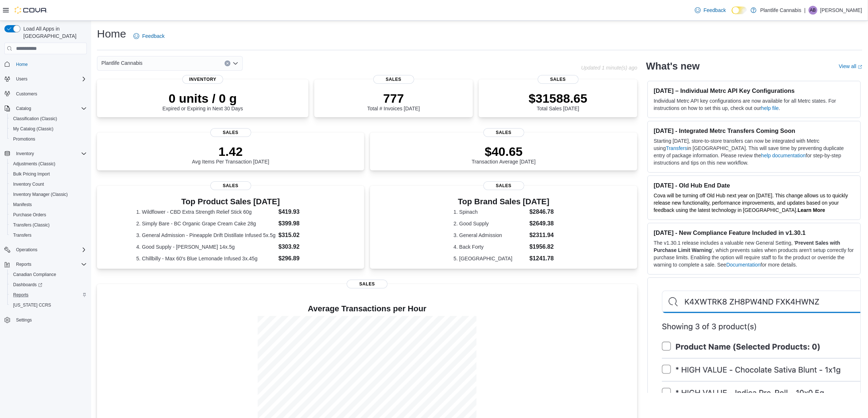 The width and height of the screenshot is (868, 418). What do you see at coordinates (49, 204) in the screenshot?
I see `button: Manifests` at bounding box center [49, 204].